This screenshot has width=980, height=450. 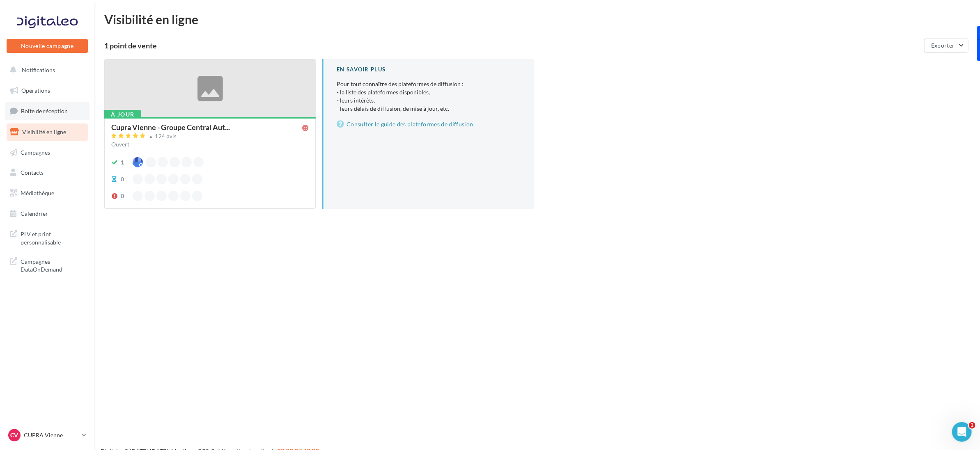 What do you see at coordinates (429, 69) in the screenshot?
I see `div: En savoir plus` at bounding box center [429, 69].